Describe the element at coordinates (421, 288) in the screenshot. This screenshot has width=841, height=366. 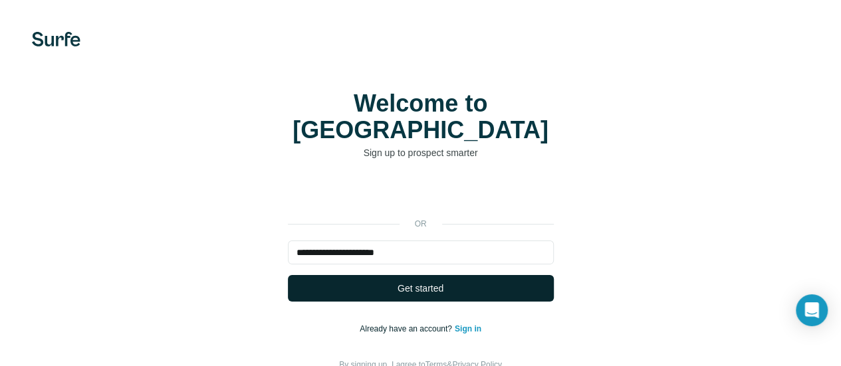
I see `button: Get started` at that location.